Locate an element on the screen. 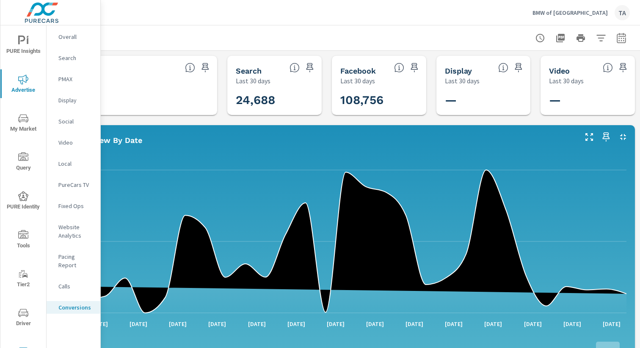 This screenshot has height=348, width=640. span: Search Conversions include Actions, Leads and Unmapped Conversions. is located at coordinates (295, 68).